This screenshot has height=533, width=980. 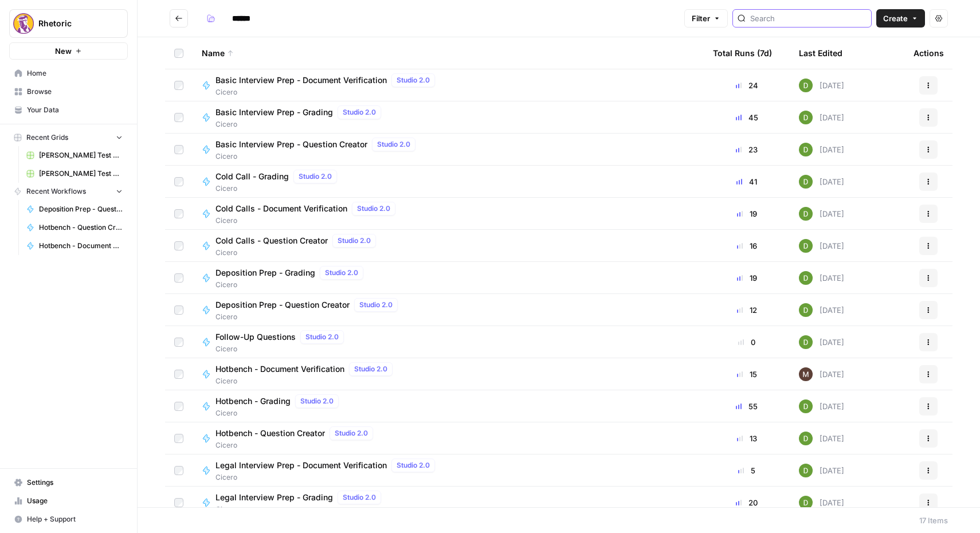 What do you see at coordinates (47, 138) in the screenshot?
I see `span: Recent Grids` at bounding box center [47, 138].